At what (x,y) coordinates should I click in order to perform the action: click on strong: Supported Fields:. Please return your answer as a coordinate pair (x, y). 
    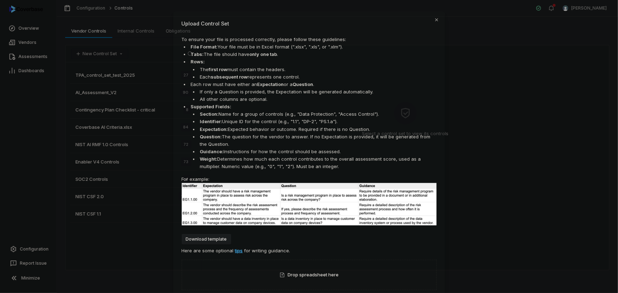
    Looking at the image, I should click on (211, 107).